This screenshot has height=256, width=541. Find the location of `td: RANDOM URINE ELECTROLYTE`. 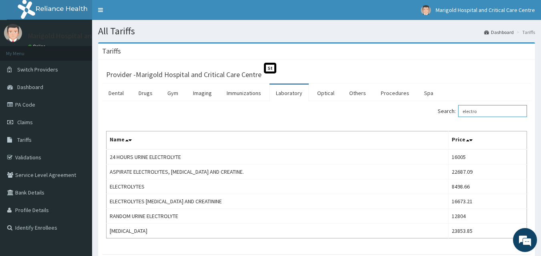

td: RANDOM URINE ELECTROLYTE is located at coordinates (277, 216).